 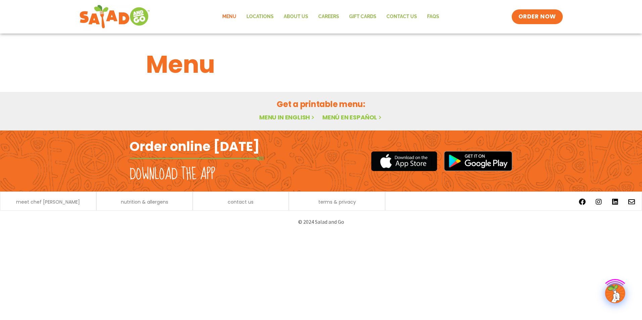 What do you see at coordinates (478, 161) in the screenshot?
I see `img: google_play` at bounding box center [478, 161].